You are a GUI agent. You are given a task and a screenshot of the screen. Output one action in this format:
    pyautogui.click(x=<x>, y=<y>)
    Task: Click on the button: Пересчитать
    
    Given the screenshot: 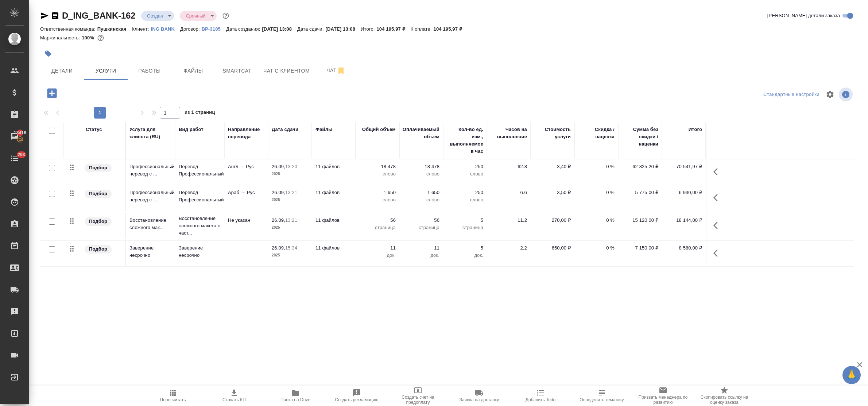 What is the action you would take?
    pyautogui.click(x=173, y=396)
    